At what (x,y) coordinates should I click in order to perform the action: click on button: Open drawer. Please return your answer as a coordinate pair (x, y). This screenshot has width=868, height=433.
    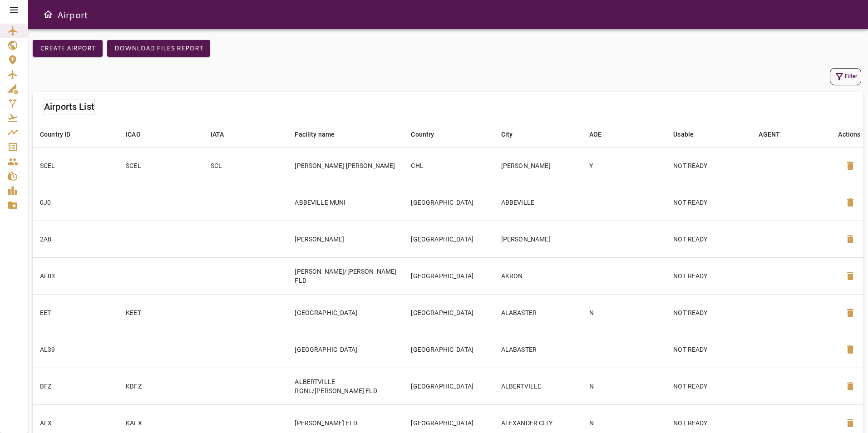
    Looking at the image, I should click on (48, 15).